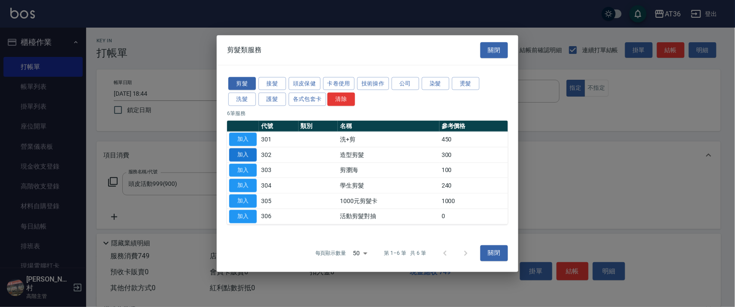  What do you see at coordinates (389, 126) in the screenshot?
I see `th: 名稱` at bounding box center [389, 126].